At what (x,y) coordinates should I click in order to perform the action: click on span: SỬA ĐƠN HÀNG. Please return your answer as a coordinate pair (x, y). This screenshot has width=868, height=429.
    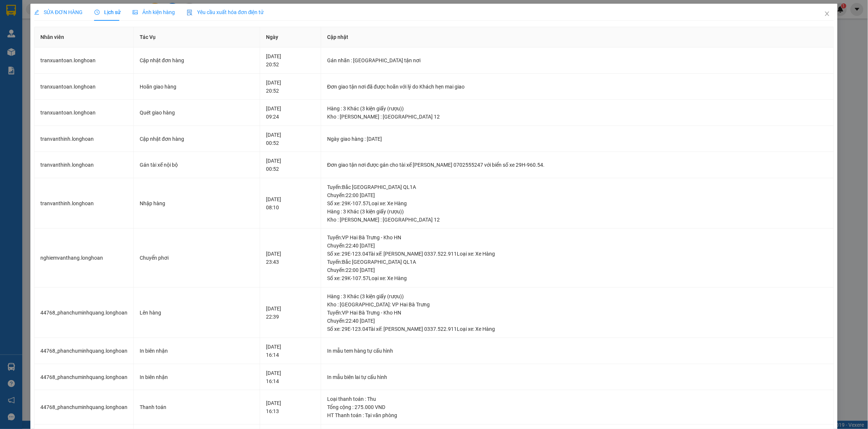
    Looking at the image, I should click on (58, 12).